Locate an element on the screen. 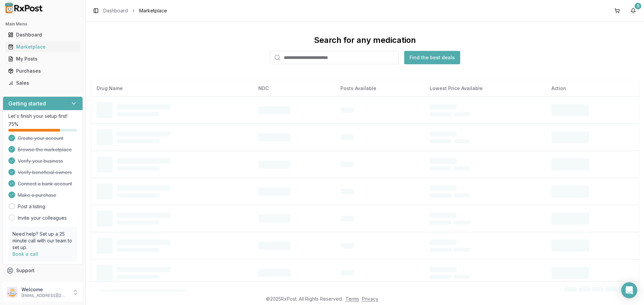 This screenshot has height=305, width=644. a: Book a call is located at coordinates (25, 254).